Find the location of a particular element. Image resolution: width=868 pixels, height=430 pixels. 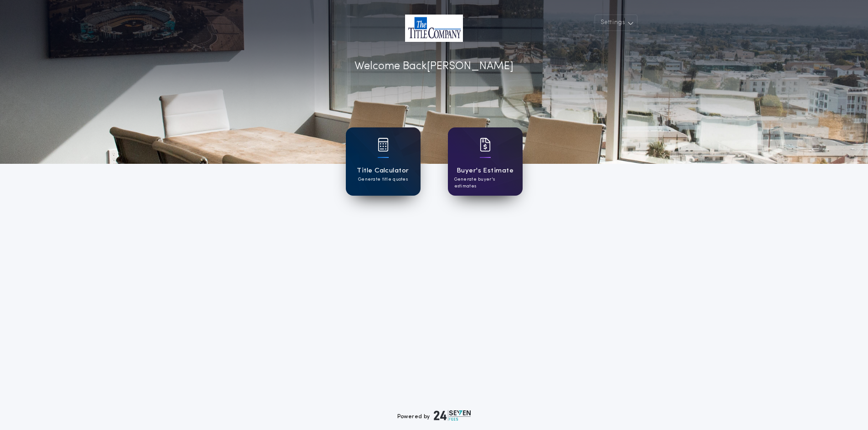

a: card iconTitle CalculatorGenerate title quotes is located at coordinates (383, 161).